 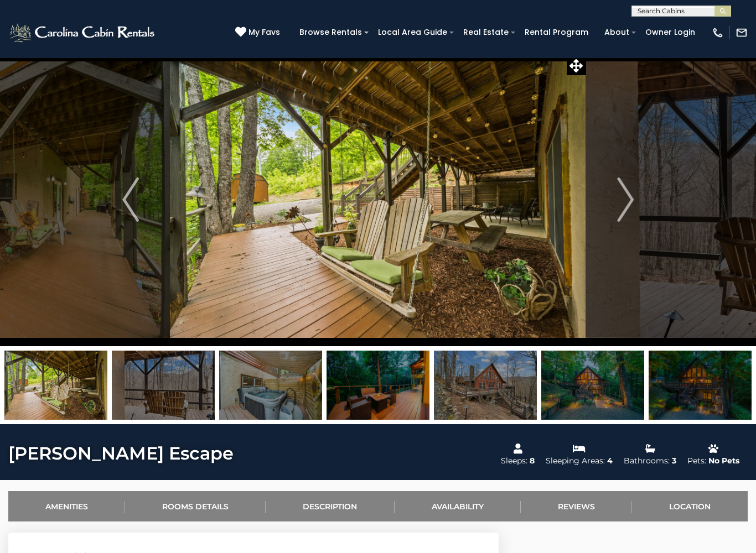 What do you see at coordinates (457, 506) in the screenshot?
I see `a: Availability` at bounding box center [457, 506].